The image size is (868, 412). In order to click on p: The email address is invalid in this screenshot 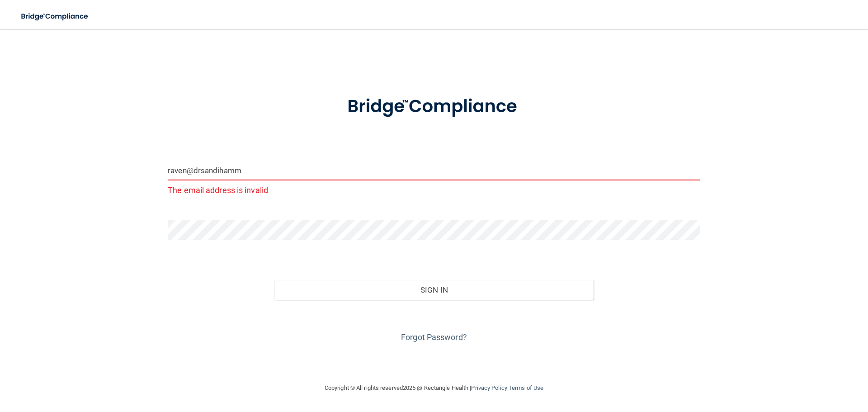, I will do `click(434, 190)`.